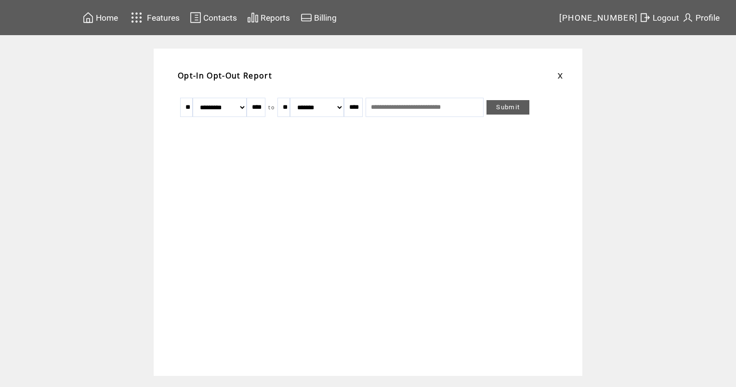  I want to click on span: Features, so click(163, 18).